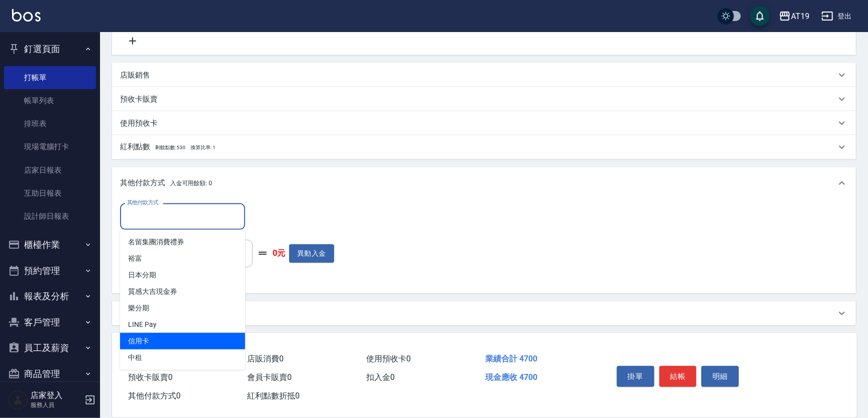 The height and width of the screenshot is (418, 868). Describe the element at coordinates (26, 15) in the screenshot. I see `img: Logo` at that location.